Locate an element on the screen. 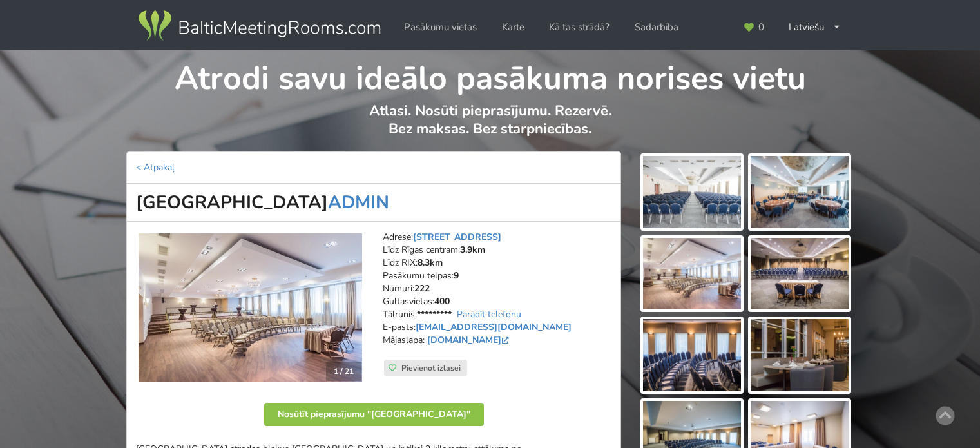 The image size is (980, 448). strong: 8.3km is located at coordinates (430, 263).